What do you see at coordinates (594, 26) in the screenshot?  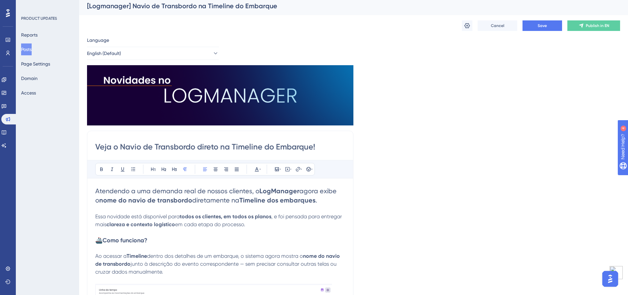 I see `button: Publish in EN` at bounding box center [594, 26].